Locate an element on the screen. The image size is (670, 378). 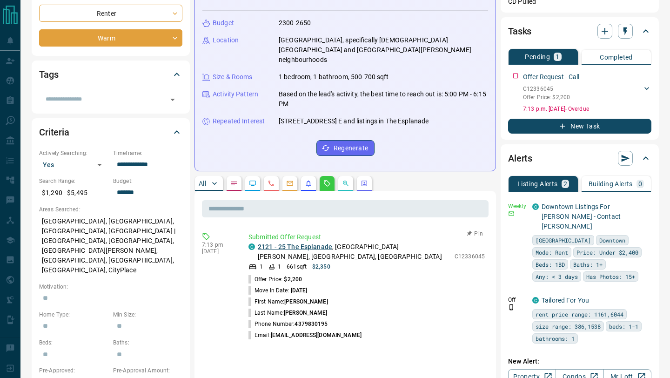
p: 2300-2650 is located at coordinates (295, 23).